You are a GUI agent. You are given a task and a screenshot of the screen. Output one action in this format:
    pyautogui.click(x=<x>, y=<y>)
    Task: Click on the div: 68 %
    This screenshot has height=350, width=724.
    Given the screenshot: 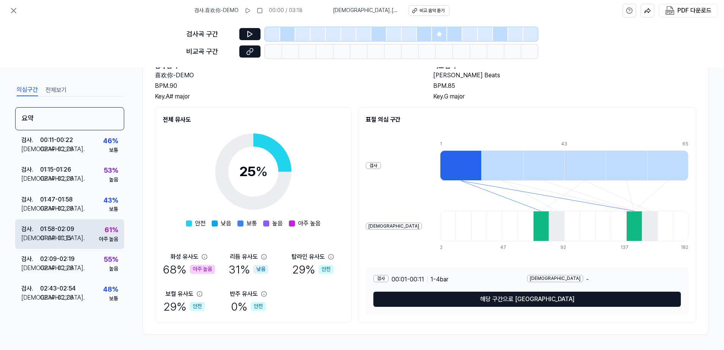 What is the action you would take?
    pyautogui.click(x=189, y=269)
    